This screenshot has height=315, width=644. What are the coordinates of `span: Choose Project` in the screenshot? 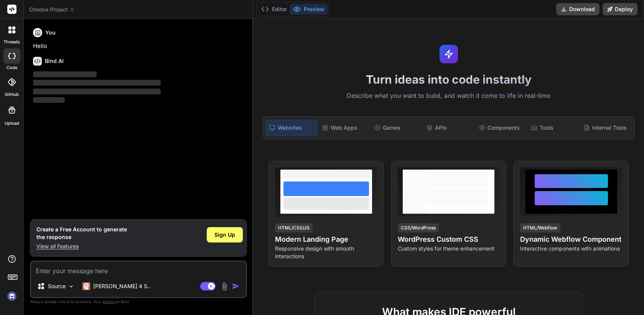 It's located at (52, 10).